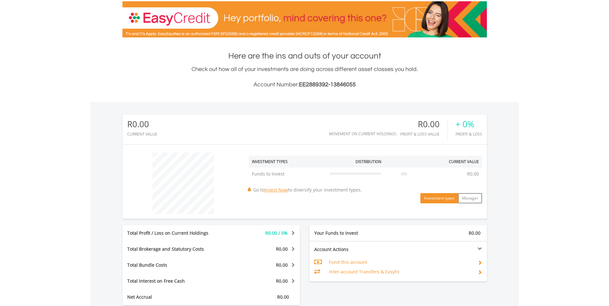 The height and width of the screenshot is (306, 609). What do you see at coordinates (305, 85) in the screenshot?
I see `h3: Account Number:` at bounding box center [305, 85].